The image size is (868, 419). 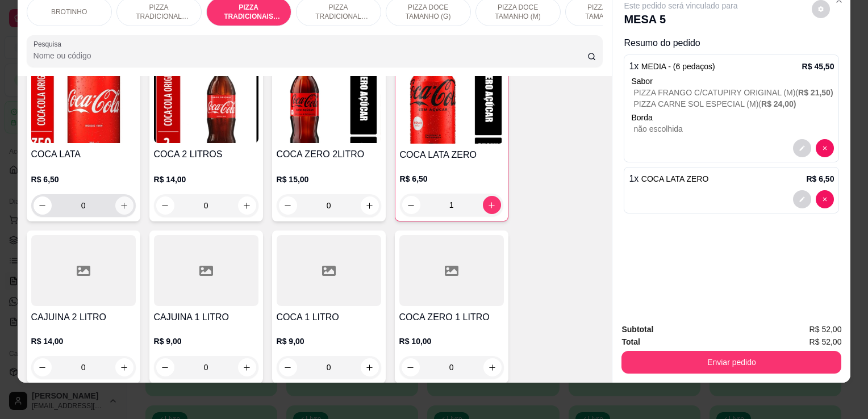 I want to click on span: MEDIA - (6 pedaços), so click(x=678, y=67).